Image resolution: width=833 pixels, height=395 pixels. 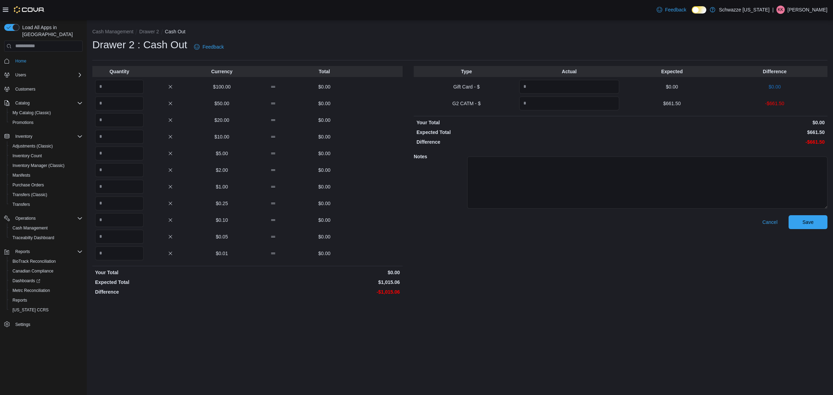 I want to click on span: Inventory, so click(x=48, y=136).